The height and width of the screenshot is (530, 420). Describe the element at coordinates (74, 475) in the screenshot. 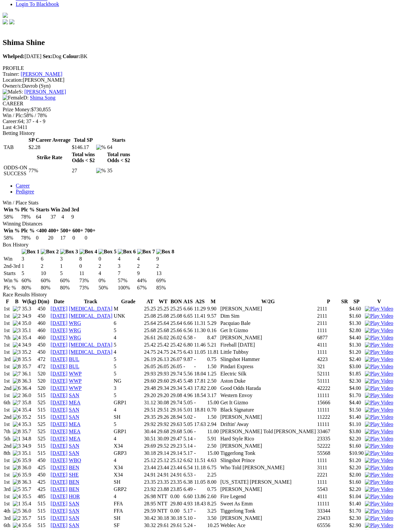

I see `a: SHE` at that location.